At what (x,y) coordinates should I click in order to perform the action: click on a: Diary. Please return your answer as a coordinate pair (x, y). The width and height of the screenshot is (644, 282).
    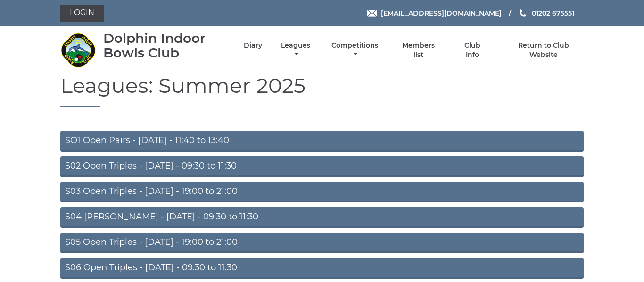
    Looking at the image, I should click on (252, 45).